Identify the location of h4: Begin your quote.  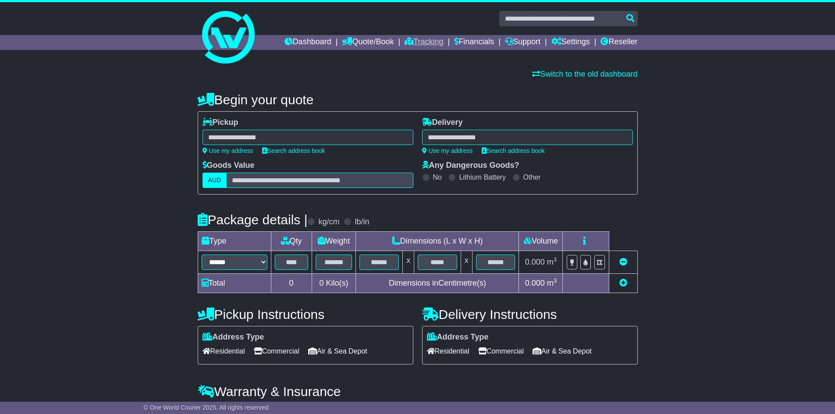
(418, 100).